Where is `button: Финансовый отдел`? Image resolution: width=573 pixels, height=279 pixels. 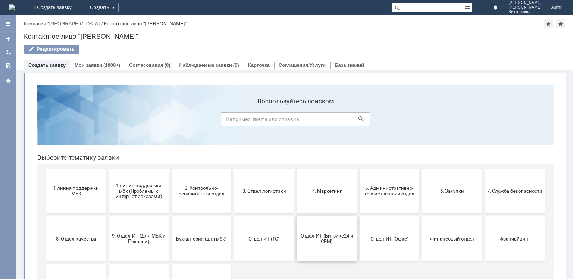
button: Финансовый отдел is located at coordinates (421, 160).